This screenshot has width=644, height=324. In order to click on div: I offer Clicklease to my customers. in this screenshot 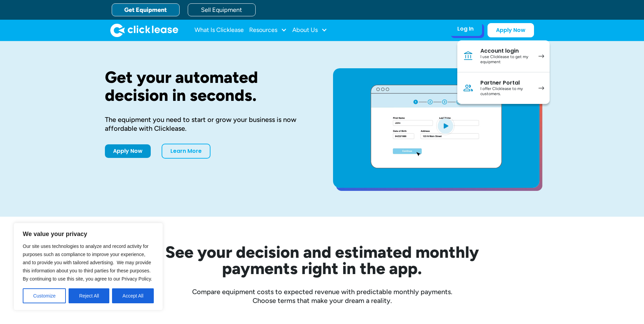, I will do `click(506, 91)`.